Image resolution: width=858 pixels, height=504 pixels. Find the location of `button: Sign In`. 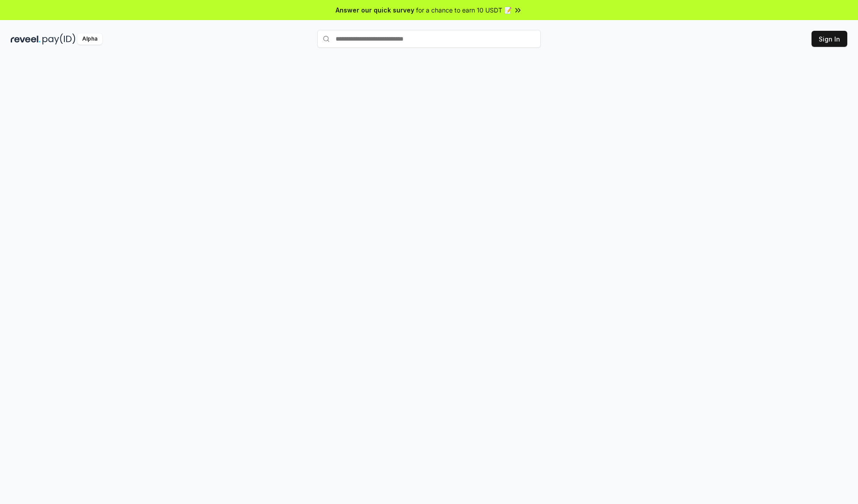

button: Sign In is located at coordinates (829, 39).